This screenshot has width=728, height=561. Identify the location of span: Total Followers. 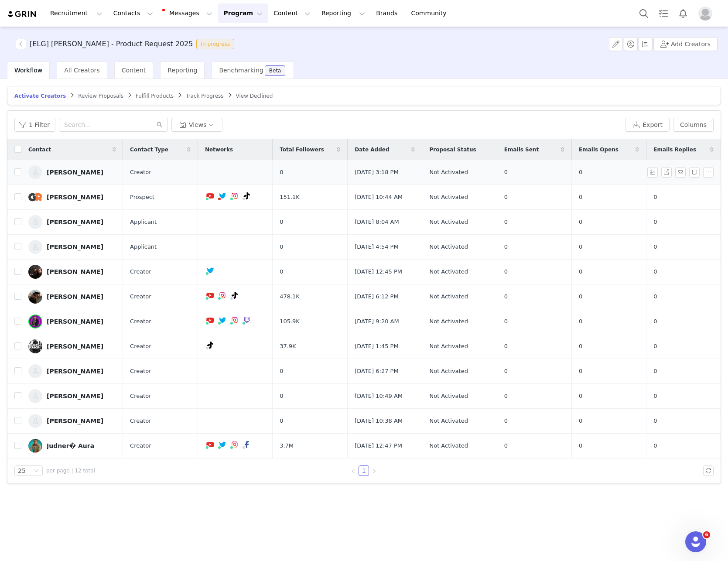
(301, 150).